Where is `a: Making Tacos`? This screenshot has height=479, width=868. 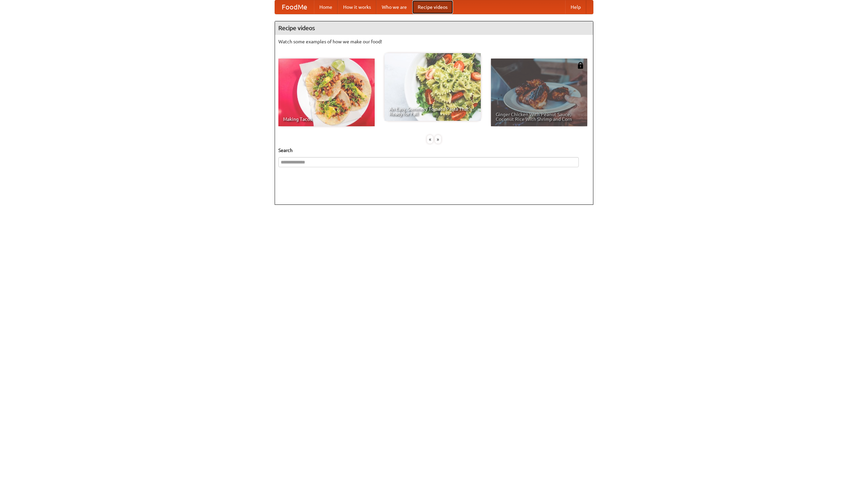
a: Making Tacos is located at coordinates (326, 92).